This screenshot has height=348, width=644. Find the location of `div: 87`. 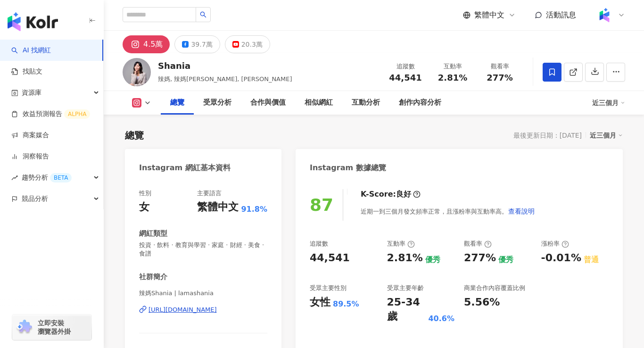

div: 87 is located at coordinates (322, 204).